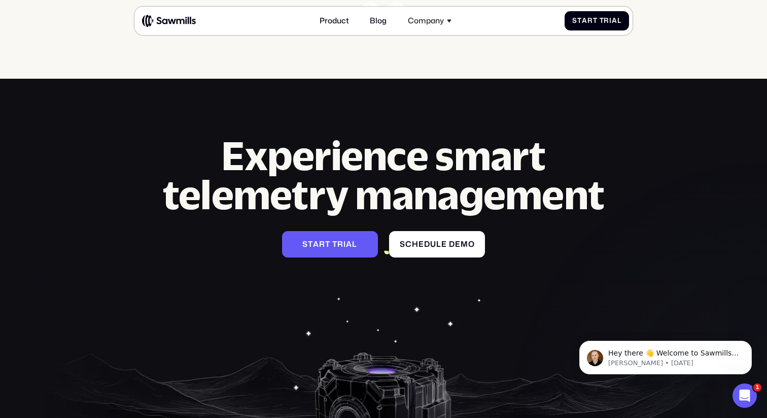 This screenshot has height=418, width=767. What do you see at coordinates (415, 244) in the screenshot?
I see `span: h` at bounding box center [415, 244].